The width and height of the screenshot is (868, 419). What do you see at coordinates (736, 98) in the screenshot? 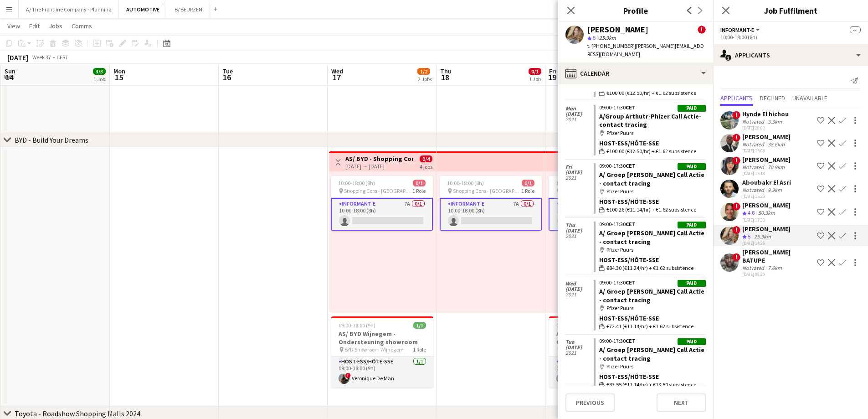
I see `span: Applicants` at bounding box center [736, 98].